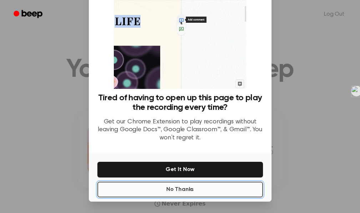 Image resolution: width=360 pixels, height=213 pixels. I want to click on button: Get It Now, so click(180, 170).